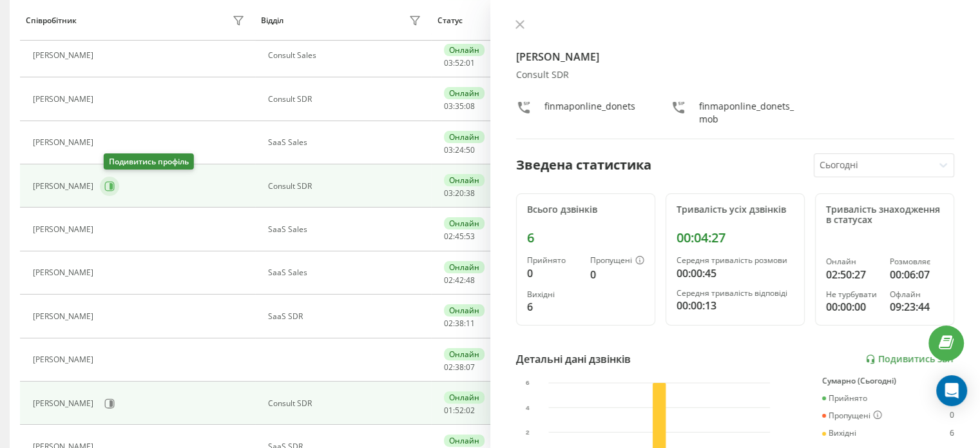  I want to click on div: Відділ, so click(272, 21).